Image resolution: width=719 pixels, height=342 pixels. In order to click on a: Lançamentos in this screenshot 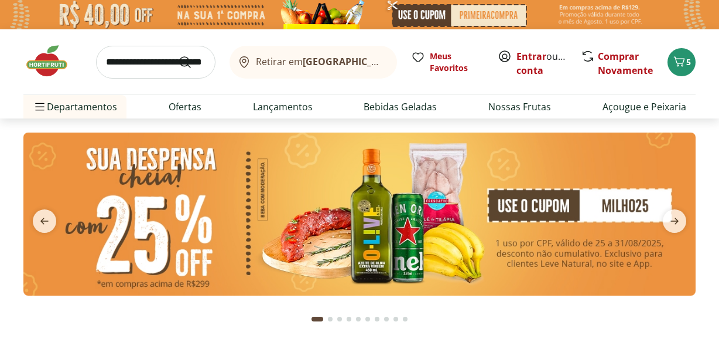, I will do `click(283, 107)`.